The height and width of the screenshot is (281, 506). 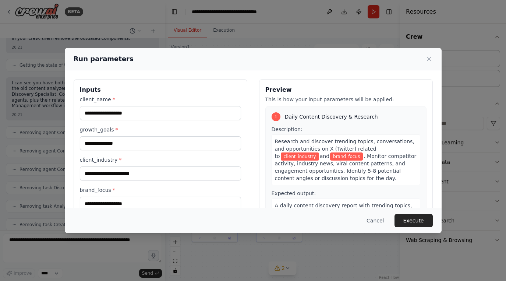 What do you see at coordinates (375, 220) in the screenshot?
I see `button: Cancel` at bounding box center [375, 220].